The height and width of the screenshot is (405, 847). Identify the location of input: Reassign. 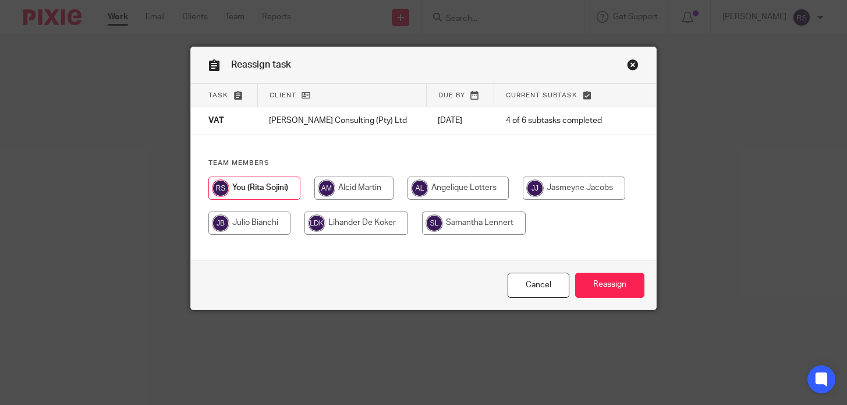
(610, 285).